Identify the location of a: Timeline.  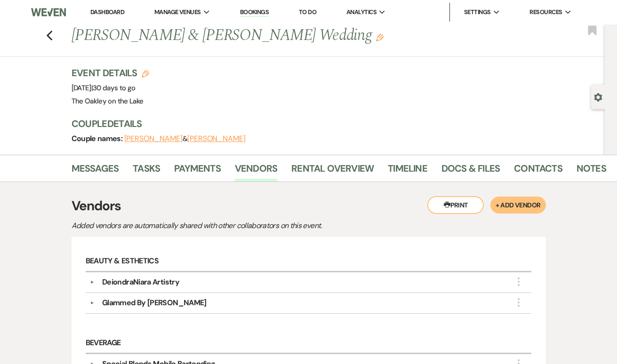
(407, 171).